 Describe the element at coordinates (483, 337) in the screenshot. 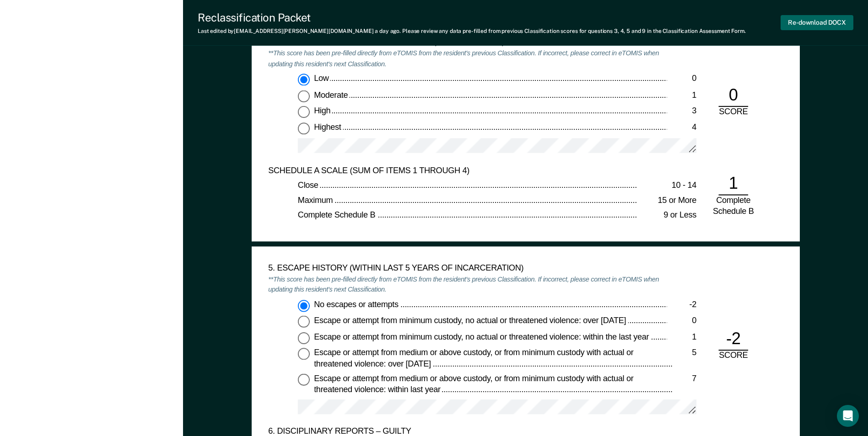

I see `span: Escape or attempt from minimum custody, no actual or threatened violence: within the last year` at that location.